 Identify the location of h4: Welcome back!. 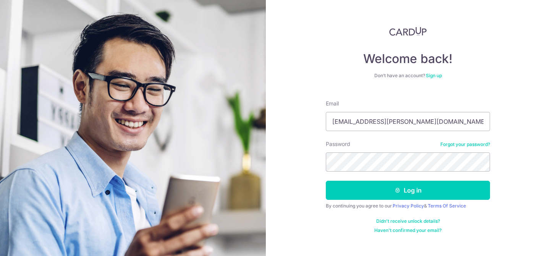
(408, 59).